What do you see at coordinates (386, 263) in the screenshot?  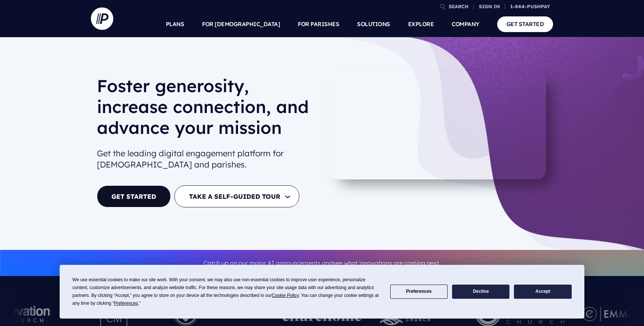 I see `span: see what innovations are coming next.` at bounding box center [386, 263].